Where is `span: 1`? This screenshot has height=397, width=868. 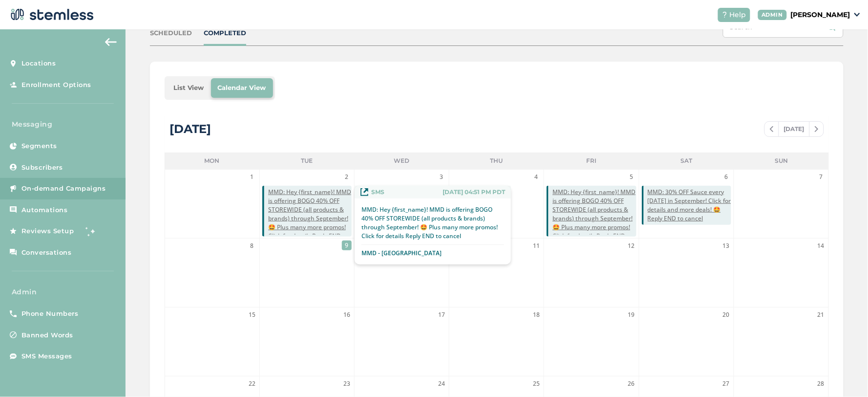 span: 1 is located at coordinates (252, 177).